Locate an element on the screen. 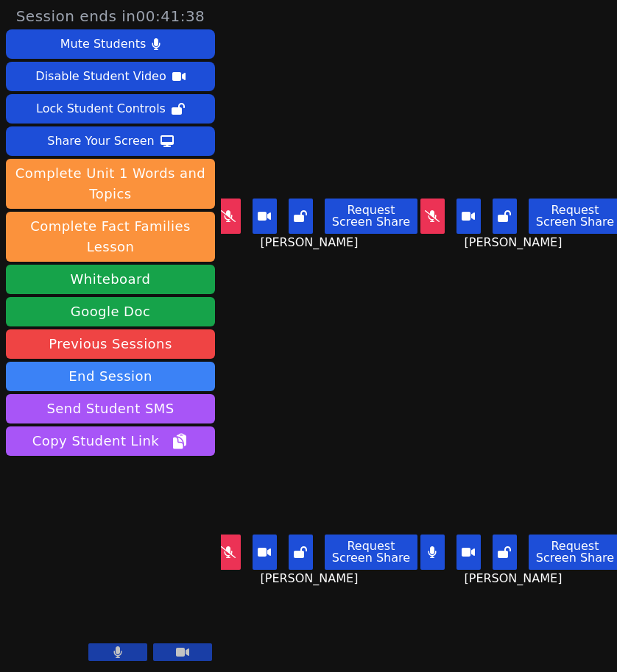 This screenshot has height=672, width=617. span: Copy Student Link is located at coordinates (111, 441).